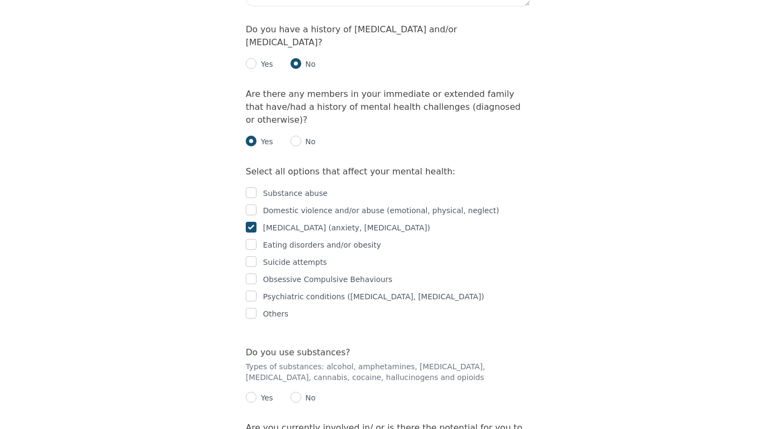 The height and width of the screenshot is (429, 776). What do you see at coordinates (295, 262) in the screenshot?
I see `p: Suicide attempts` at bounding box center [295, 262].